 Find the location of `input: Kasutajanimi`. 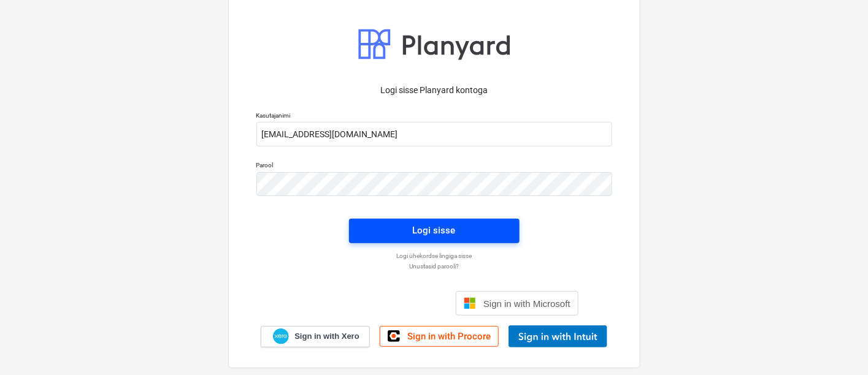

input: Kasutajanimi is located at coordinates (434, 134).